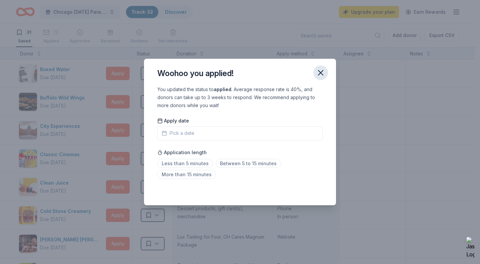 This screenshot has width=480, height=264. Describe the element at coordinates (240, 133) in the screenshot. I see `button: Pick a date` at that location.